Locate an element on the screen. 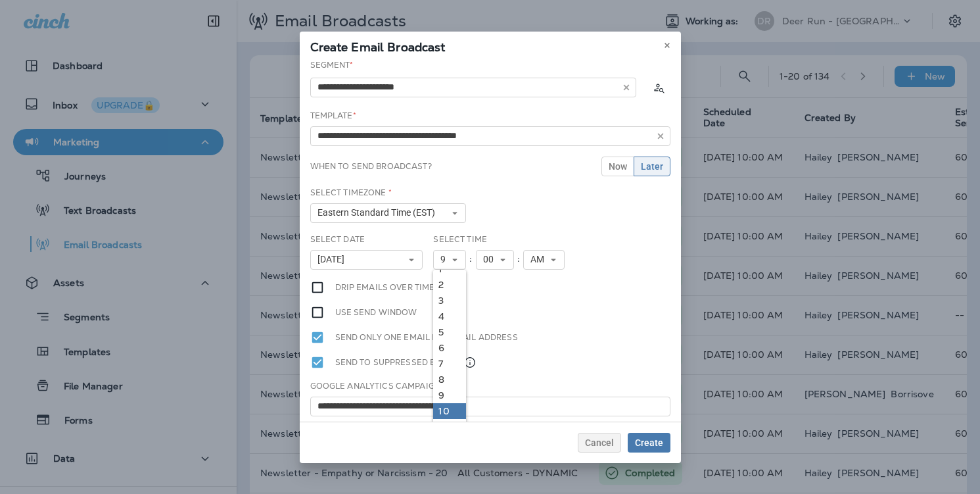  a: 3 is located at coordinates (450, 300).